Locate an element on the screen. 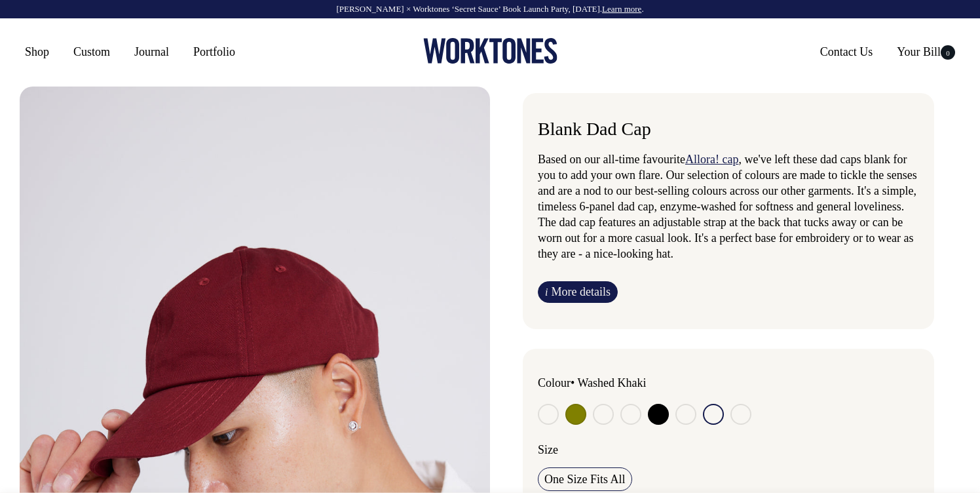 The height and width of the screenshot is (493, 980). span: Based on our all-time favourite is located at coordinates (611, 159).